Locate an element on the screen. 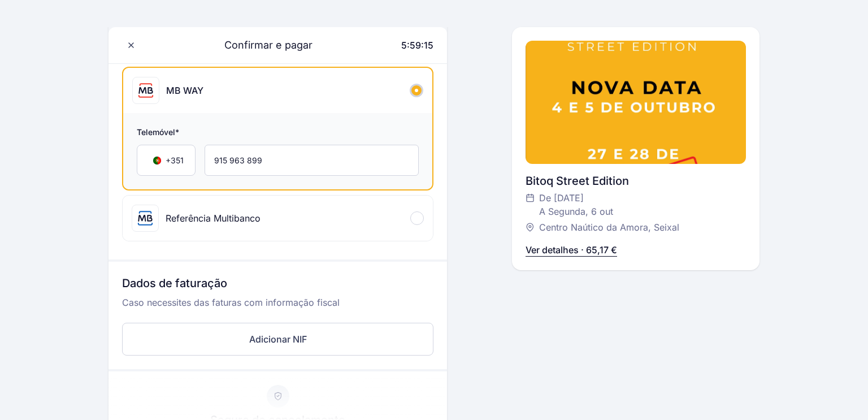  div: Referência Multibanco is located at coordinates (213, 219).